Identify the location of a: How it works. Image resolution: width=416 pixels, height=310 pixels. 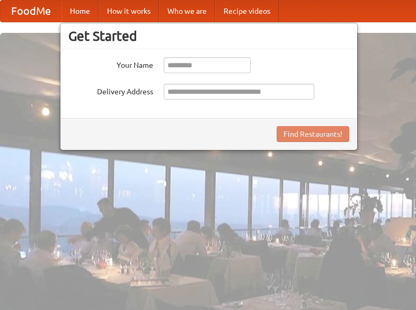
(129, 11).